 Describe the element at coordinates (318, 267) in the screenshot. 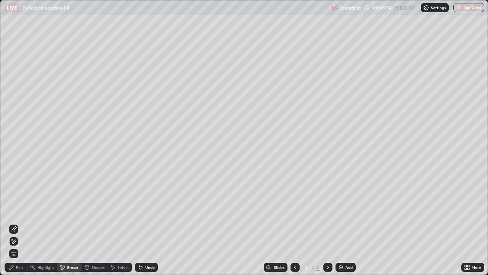

I see `div: 5` at that location.